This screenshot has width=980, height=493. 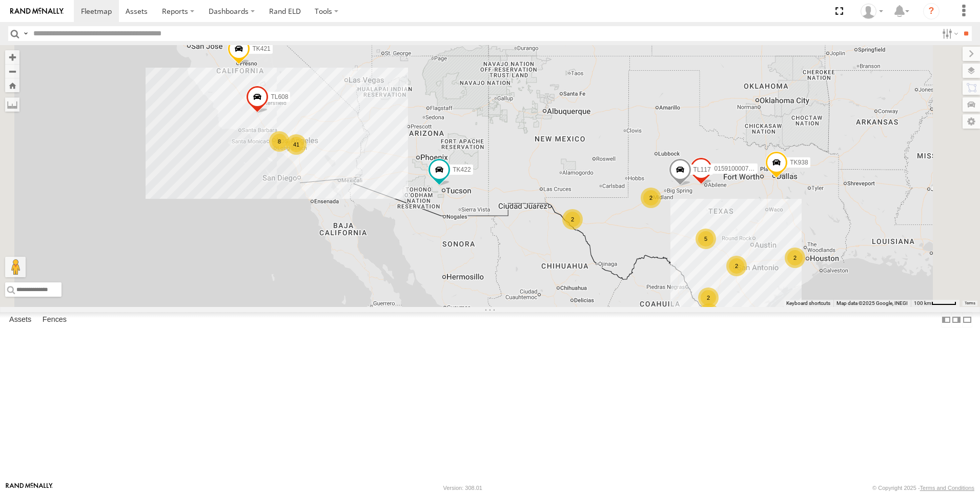 What do you see at coordinates (12, 71) in the screenshot?
I see `button: Zoom out` at bounding box center [12, 71].